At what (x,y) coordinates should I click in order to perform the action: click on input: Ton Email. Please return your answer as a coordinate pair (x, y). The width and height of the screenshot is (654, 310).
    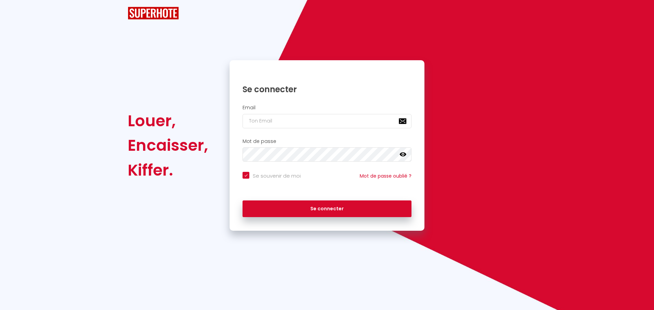
    Looking at the image, I should click on (327, 121).